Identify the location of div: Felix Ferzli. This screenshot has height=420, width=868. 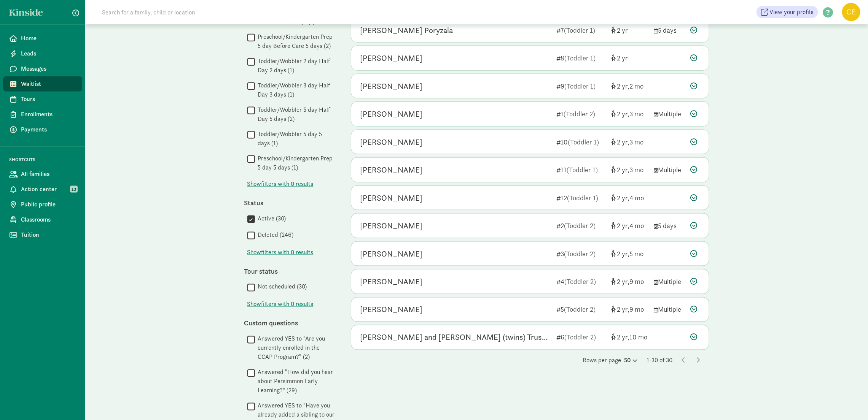
(392, 226).